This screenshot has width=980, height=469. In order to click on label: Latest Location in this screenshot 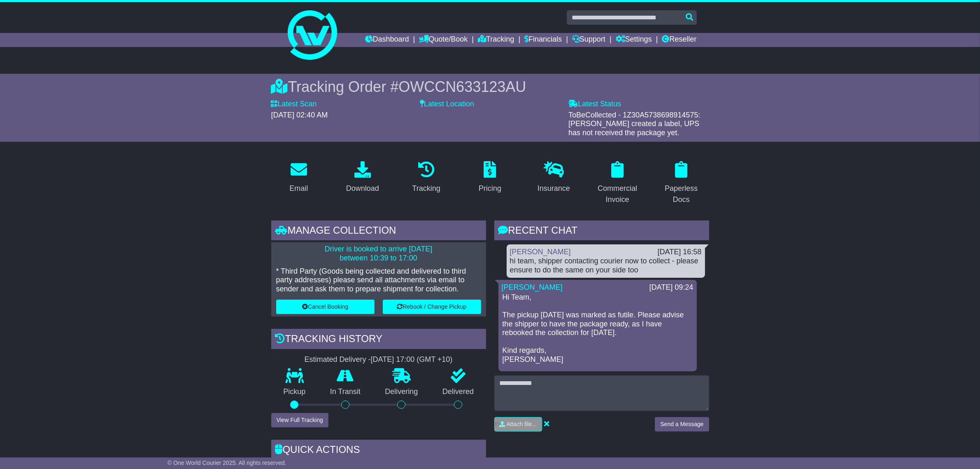, I will do `click(447, 105)`.